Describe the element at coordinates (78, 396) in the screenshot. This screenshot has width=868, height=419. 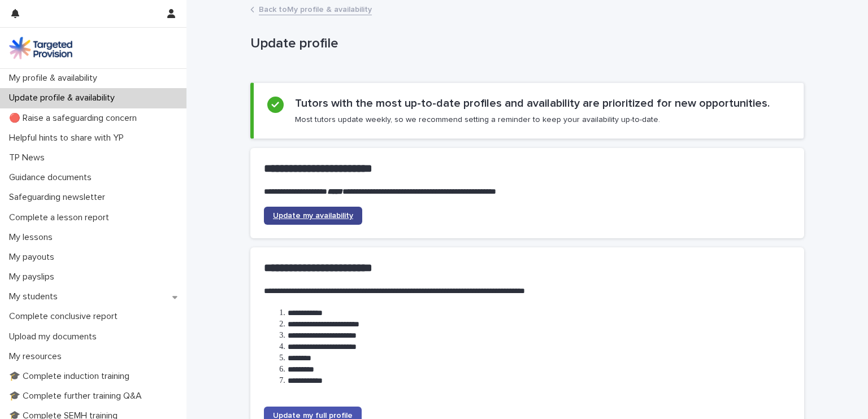
I see `p: 🎓 Complete further training Q&A` at that location.